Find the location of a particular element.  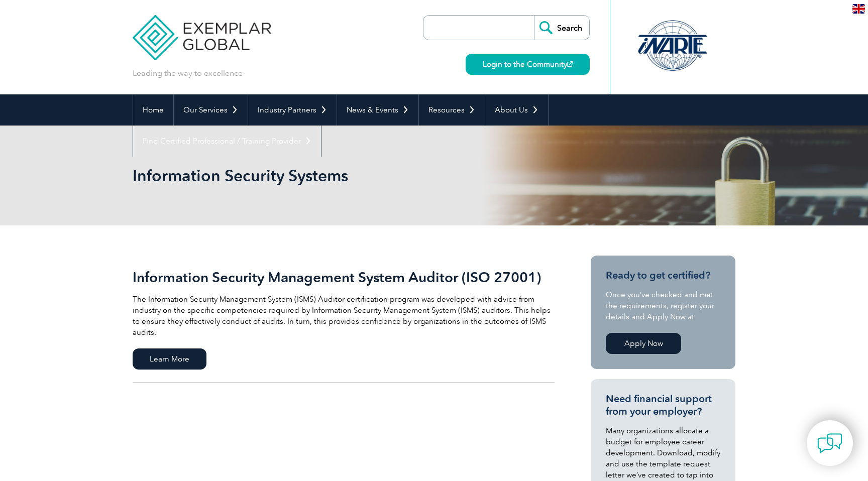

a: Resources is located at coordinates (452, 110).